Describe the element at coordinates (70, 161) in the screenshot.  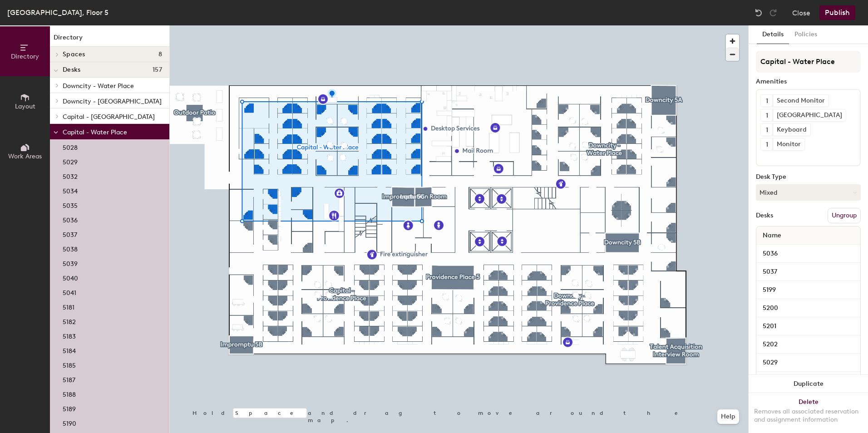
I see `p: 5029` at that location.